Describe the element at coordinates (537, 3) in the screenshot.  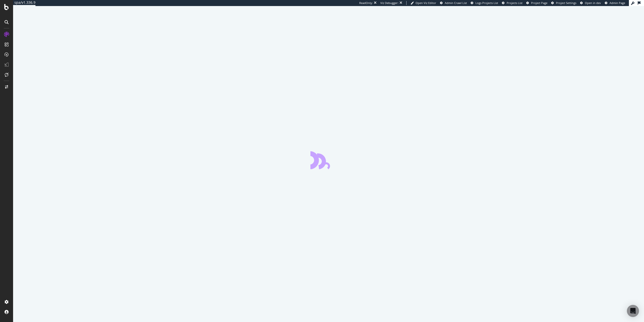
I see `a: Project Page` at that location.